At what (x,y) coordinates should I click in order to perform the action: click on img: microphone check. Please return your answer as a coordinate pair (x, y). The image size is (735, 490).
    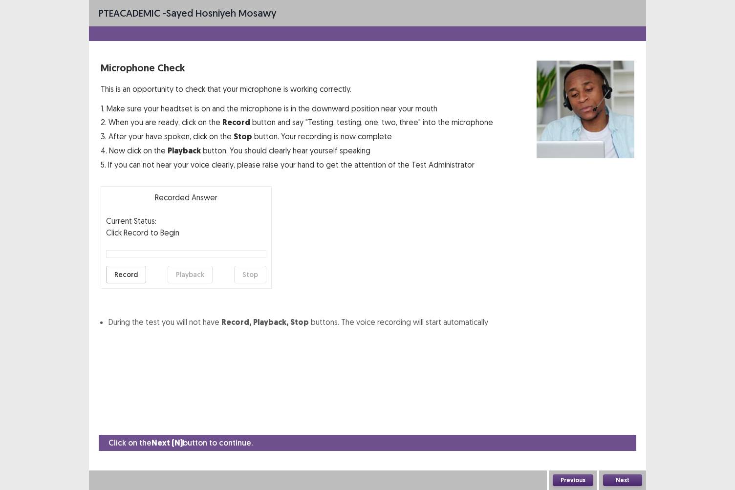
    Looking at the image, I should click on (586, 110).